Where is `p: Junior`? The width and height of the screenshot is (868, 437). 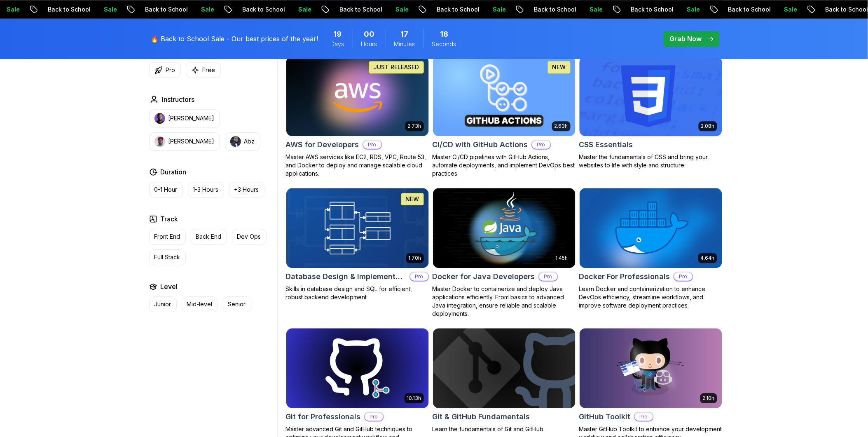
p: Junior is located at coordinates (163, 305).